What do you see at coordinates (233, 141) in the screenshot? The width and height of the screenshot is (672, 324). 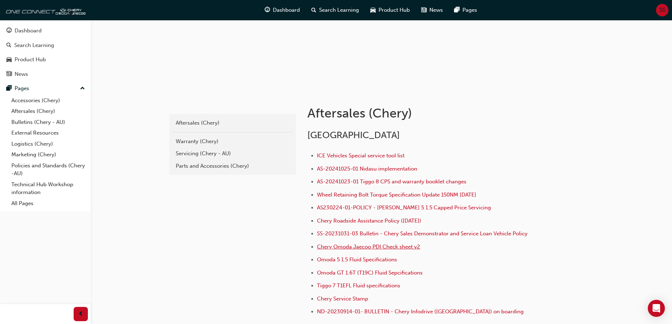 I see `a: Warranty (Chery)` at bounding box center [233, 141].